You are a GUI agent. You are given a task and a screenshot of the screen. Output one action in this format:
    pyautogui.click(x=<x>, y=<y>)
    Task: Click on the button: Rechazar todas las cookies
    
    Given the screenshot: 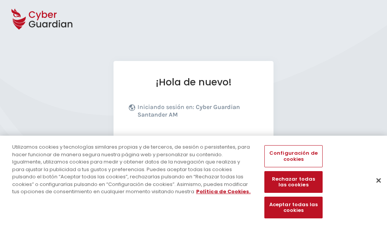 What is the action you would take?
    pyautogui.click(x=293, y=182)
    